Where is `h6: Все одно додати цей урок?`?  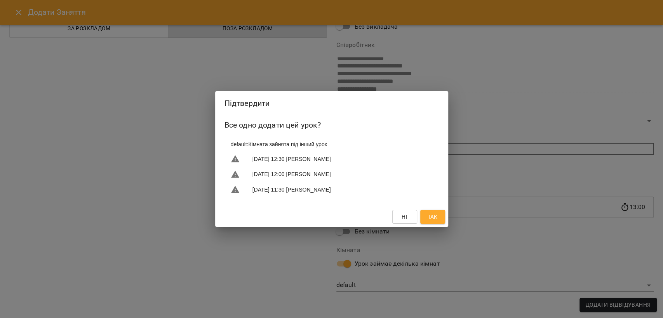
h6: Все одно додати цей урок? is located at coordinates (332, 125).